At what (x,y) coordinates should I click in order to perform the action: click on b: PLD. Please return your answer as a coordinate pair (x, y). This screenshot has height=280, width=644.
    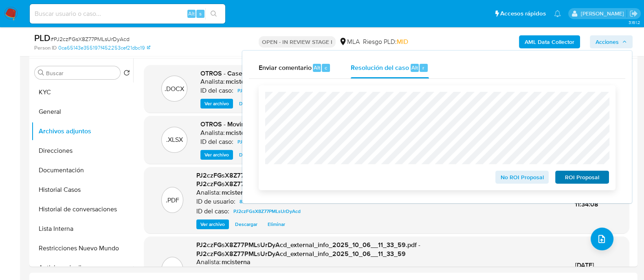
    Looking at the image, I should click on (43, 38).